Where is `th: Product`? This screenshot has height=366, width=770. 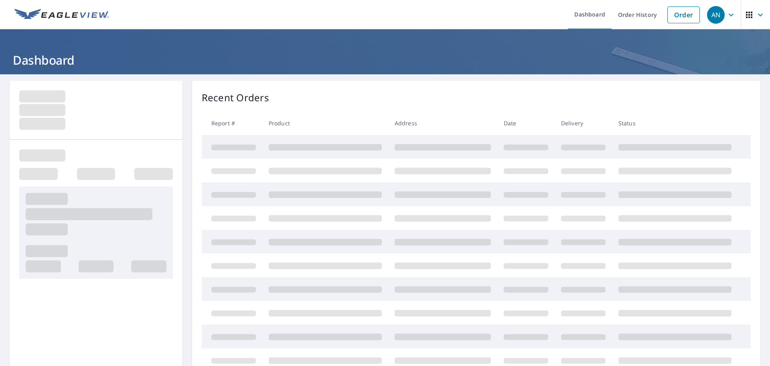 th: Product is located at coordinates (325, 123).